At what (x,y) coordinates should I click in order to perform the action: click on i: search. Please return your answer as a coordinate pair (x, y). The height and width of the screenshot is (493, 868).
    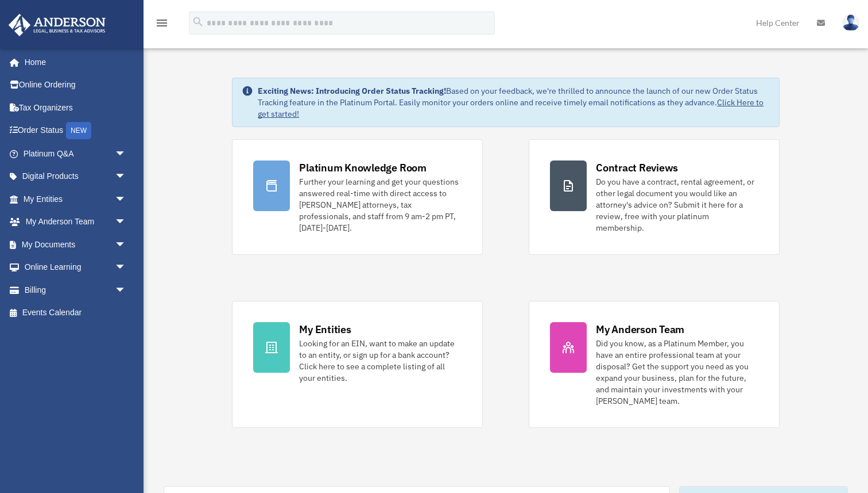
    Looking at the image, I should click on (198, 22).